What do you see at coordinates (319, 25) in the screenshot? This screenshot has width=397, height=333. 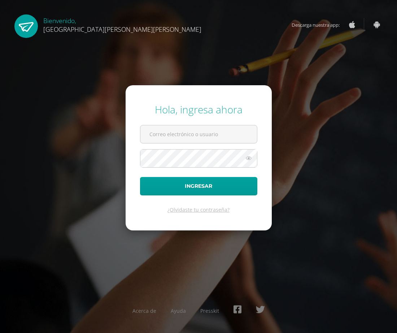 I see `span: Descarga nuestra app:` at bounding box center [319, 25].